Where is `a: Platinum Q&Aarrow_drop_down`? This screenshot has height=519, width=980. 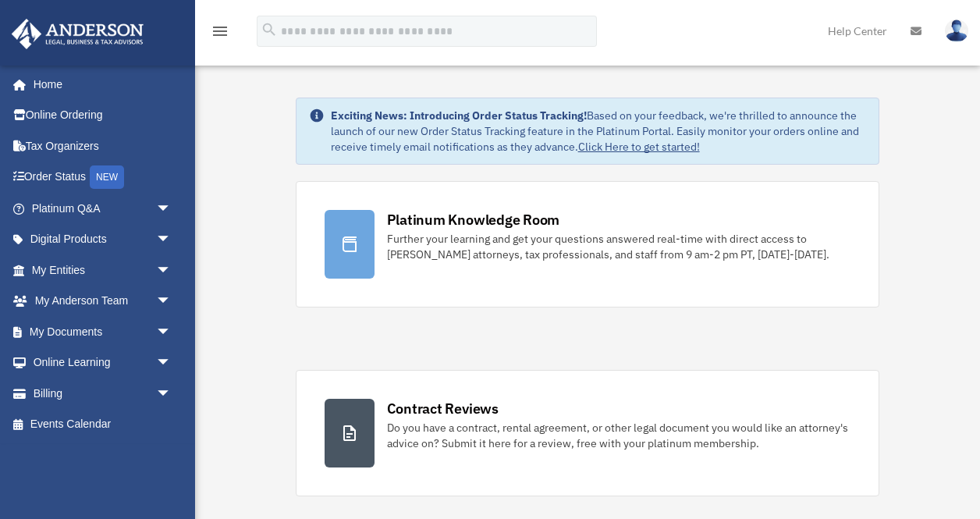 a: Platinum Q&Aarrow_drop_down is located at coordinates (103, 208).